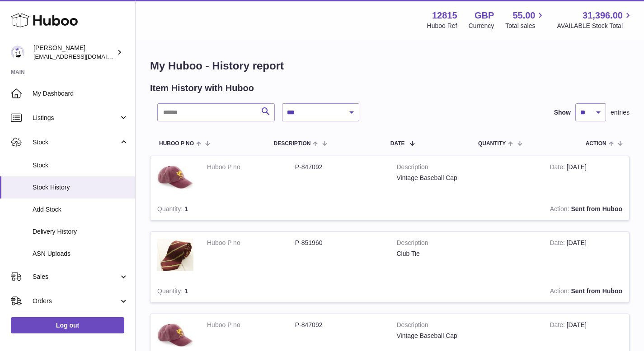 The image size is (644, 351). I want to click on div: Currency, so click(481, 26).